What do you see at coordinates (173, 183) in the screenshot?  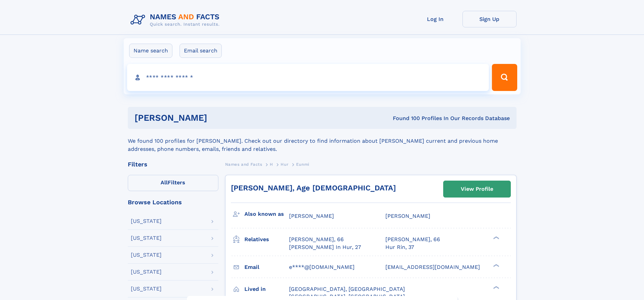 I see `label: Filters` at bounding box center [173, 183].